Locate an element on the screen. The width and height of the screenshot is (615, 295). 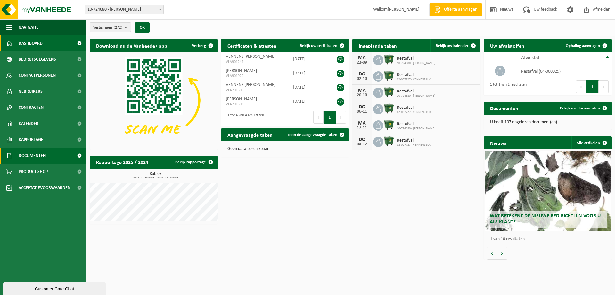
span: Navigatie is located at coordinates (29, 27).